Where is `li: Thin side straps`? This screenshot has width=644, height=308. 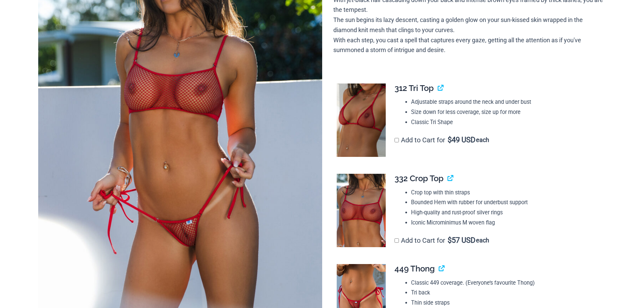 li: Thin side straps is located at coordinates (505, 303).